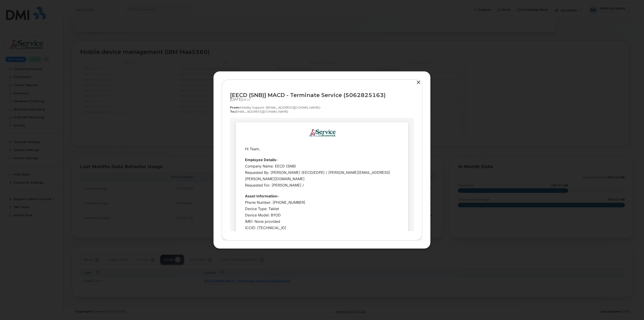 Image resolution: width=644 pixels, height=320 pixels. I want to click on strong: From:, so click(235, 107).